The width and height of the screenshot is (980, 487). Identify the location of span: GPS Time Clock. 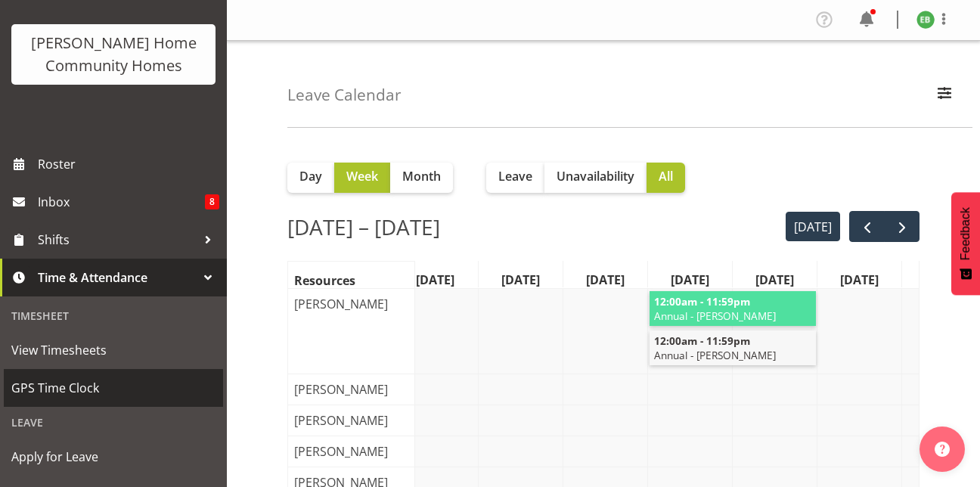
(114, 388).